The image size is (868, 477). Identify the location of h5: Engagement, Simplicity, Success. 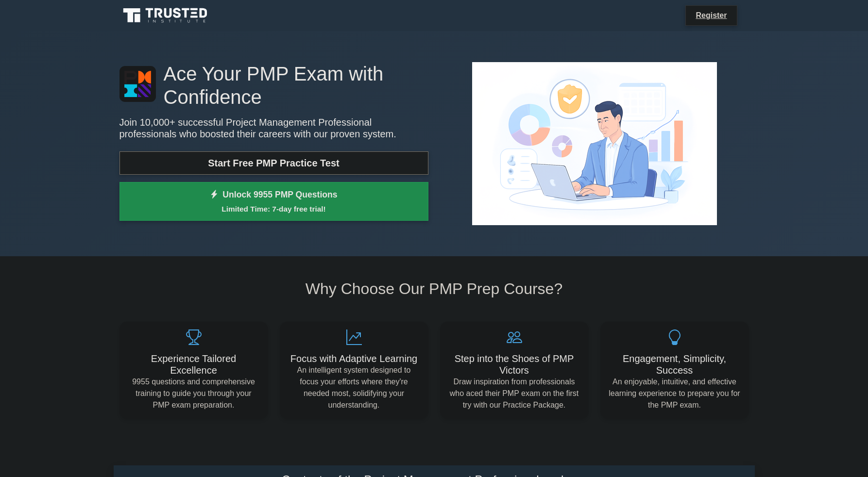
(675, 365).